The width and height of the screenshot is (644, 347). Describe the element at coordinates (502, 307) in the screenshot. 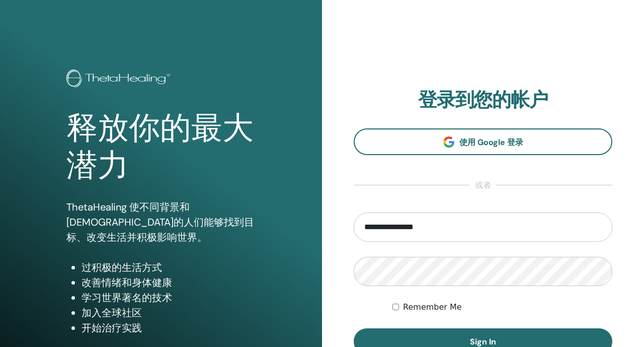

I see `div: Keep me authenticated indefinitely or until I manually logout` at that location.